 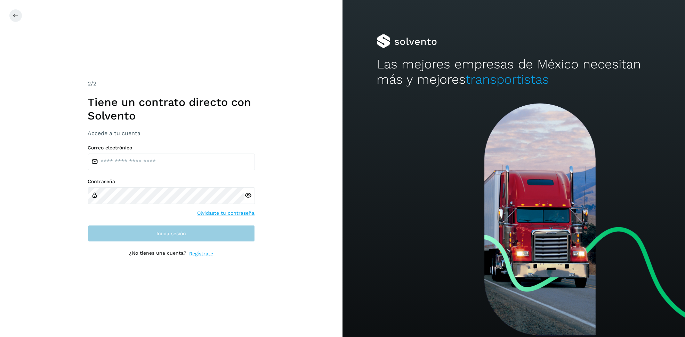 What do you see at coordinates (226, 213) in the screenshot?
I see `a: Olvidaste tu contraseña` at bounding box center [226, 213].